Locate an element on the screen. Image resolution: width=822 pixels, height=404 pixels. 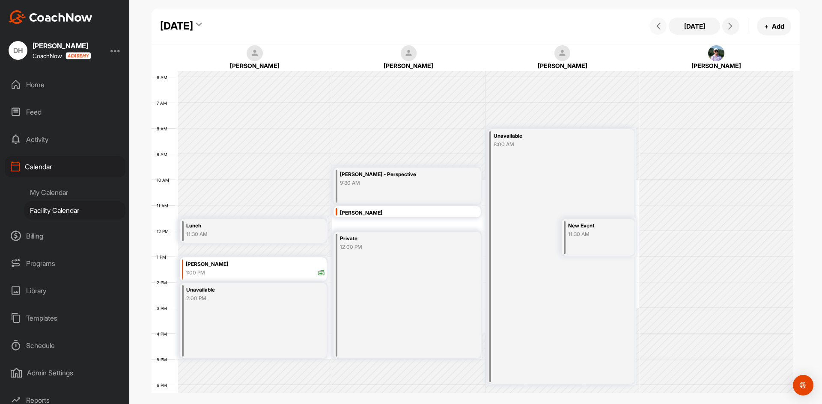
div: Library is located at coordinates (65, 291).